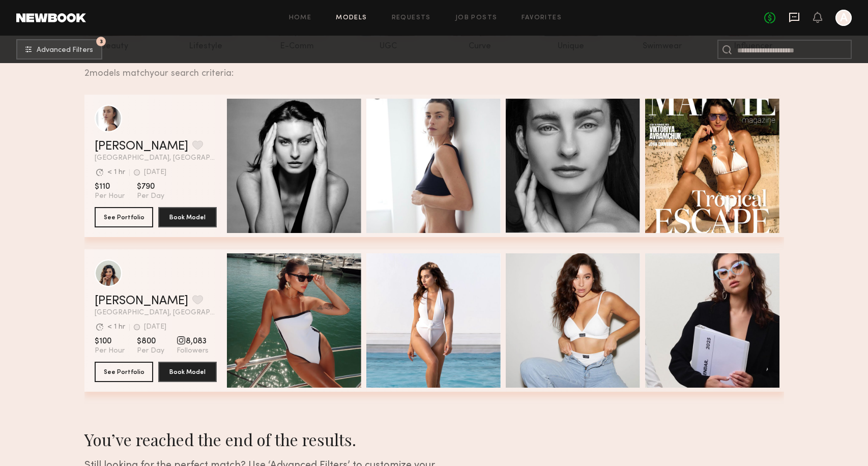  Describe the element at coordinates (110, 341) in the screenshot. I see `span: $100` at that location.